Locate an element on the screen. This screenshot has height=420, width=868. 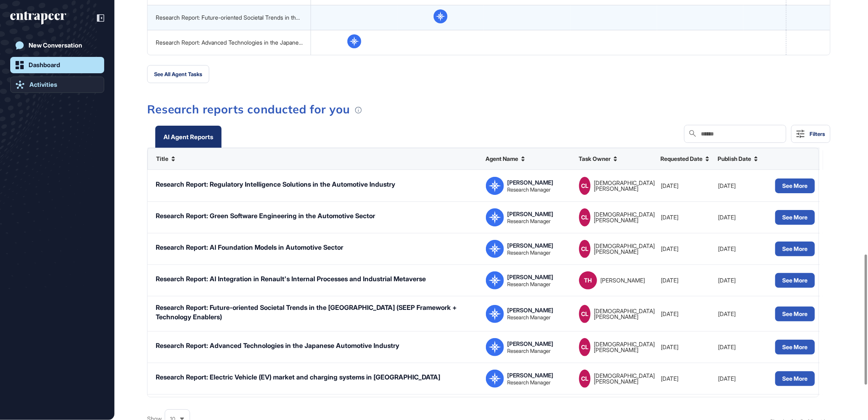
h3: Research reports conducted for you is located at coordinates (489, 109).